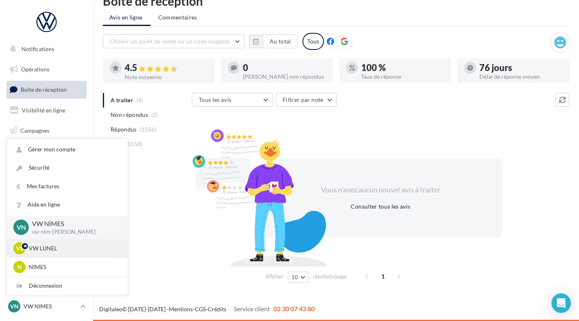 This screenshot has width=579, height=321. I want to click on span: 02 30 07 43 80, so click(294, 308).